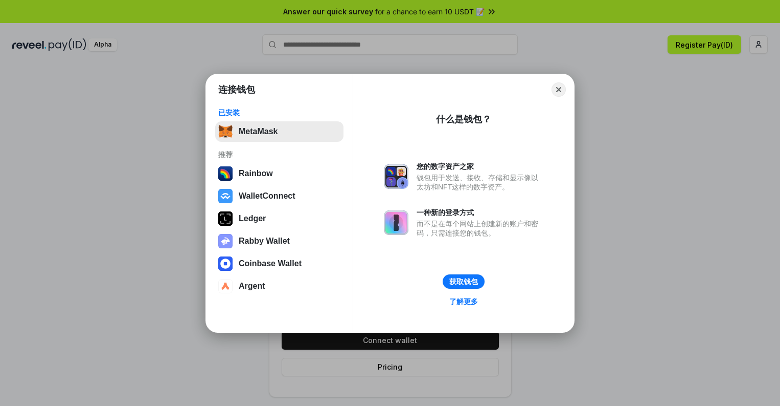  I want to click on div: 一种新的登录方式, so click(480, 212).